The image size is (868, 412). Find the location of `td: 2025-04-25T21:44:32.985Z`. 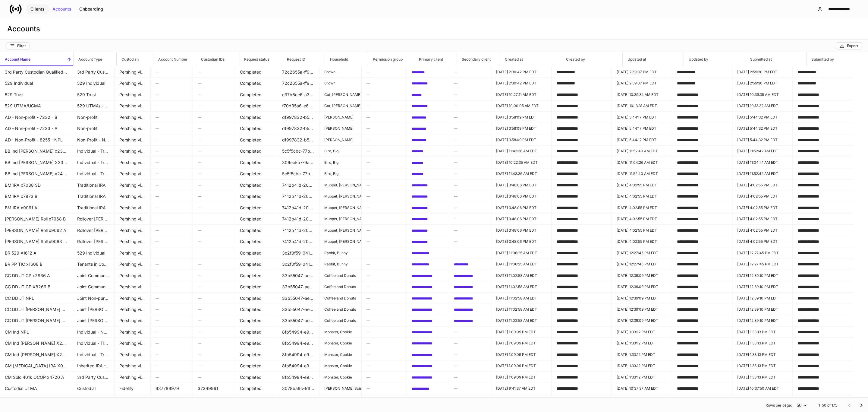

td: 2025-04-25T21:44:32.985Z is located at coordinates (762, 117).